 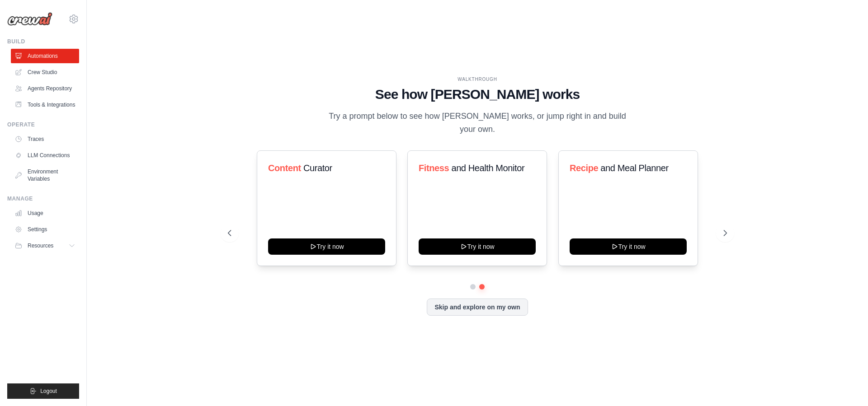 What do you see at coordinates (285, 168) in the screenshot?
I see `span: Content` at bounding box center [285, 168].